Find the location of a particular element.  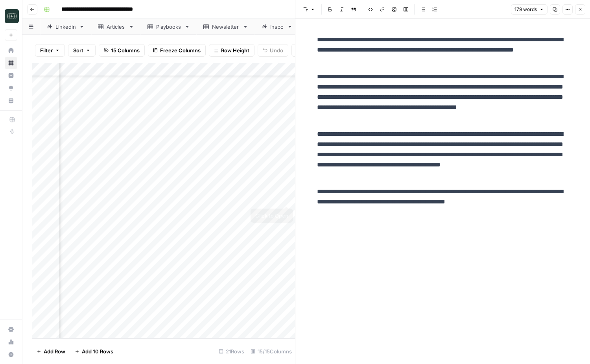

a: Articles is located at coordinates (116, 27).